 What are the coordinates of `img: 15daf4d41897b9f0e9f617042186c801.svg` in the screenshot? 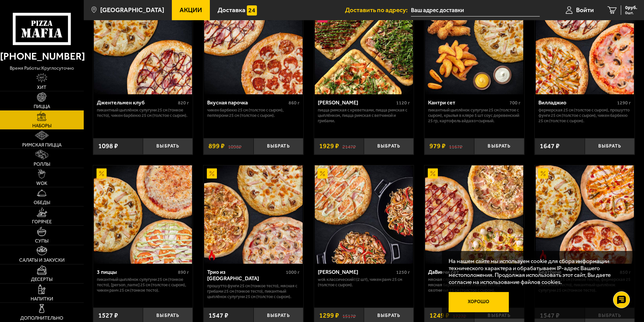 It's located at (252, 10).